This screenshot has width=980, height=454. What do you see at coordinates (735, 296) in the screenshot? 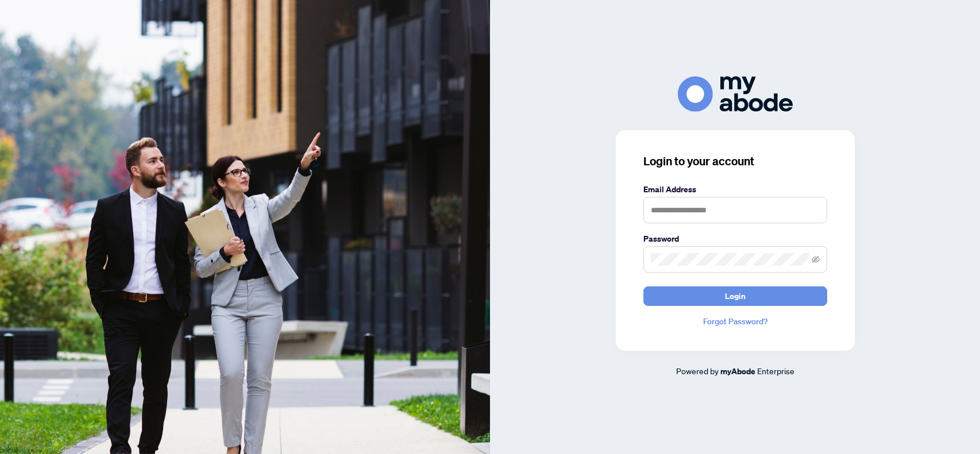
I see `button: Login` at bounding box center [735, 296].